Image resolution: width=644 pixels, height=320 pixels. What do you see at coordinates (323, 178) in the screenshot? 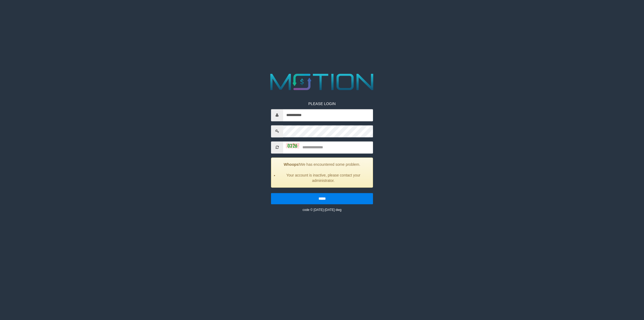
I see `li: Your account is inactive, please contact your administrator.` at bounding box center [323, 178].